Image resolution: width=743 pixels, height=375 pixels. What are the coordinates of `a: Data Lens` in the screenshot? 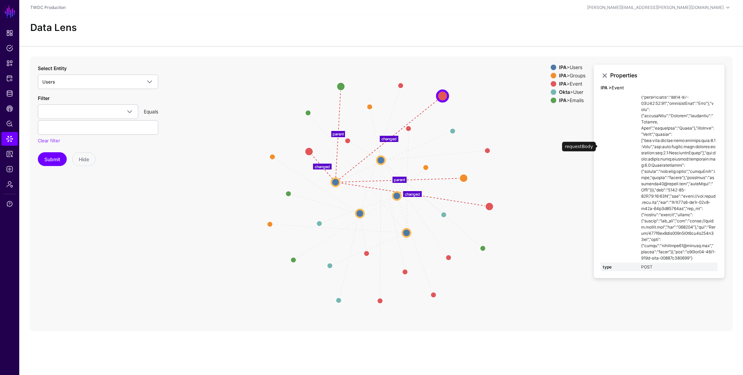 It's located at (10, 139).